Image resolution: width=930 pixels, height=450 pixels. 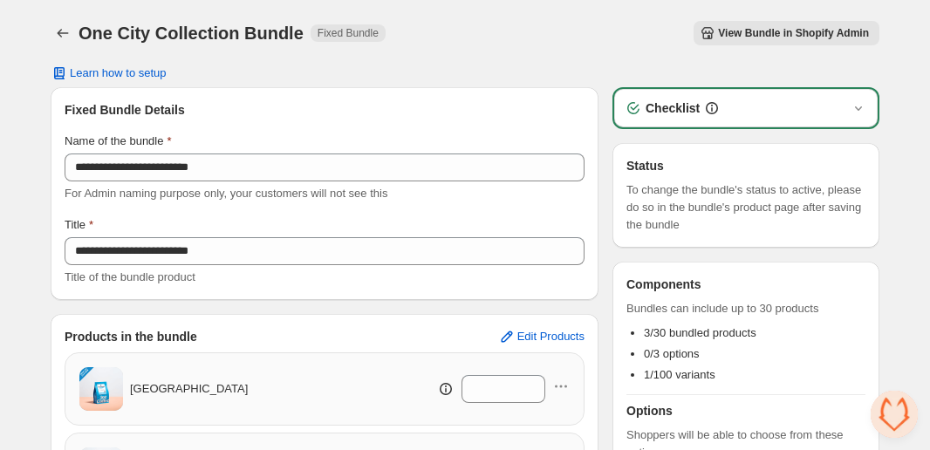 What do you see at coordinates (746, 208) in the screenshot?
I see `span: To change the bundle's status to active, please do so in the bundle's product page after saving t...` at bounding box center [746, 208].